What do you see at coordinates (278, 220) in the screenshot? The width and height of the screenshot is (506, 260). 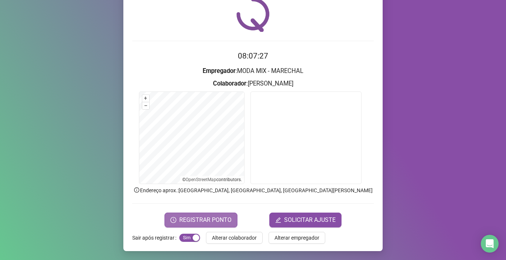 I see `span: edit` at bounding box center [278, 220].